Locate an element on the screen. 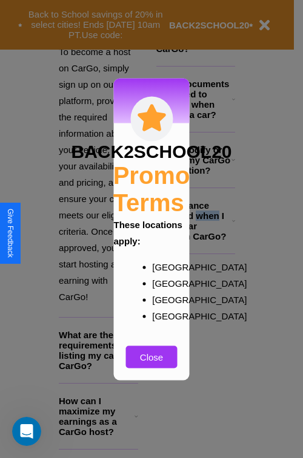 This screenshot has width=303, height=458. div: Give Feedback is located at coordinates (10, 233).